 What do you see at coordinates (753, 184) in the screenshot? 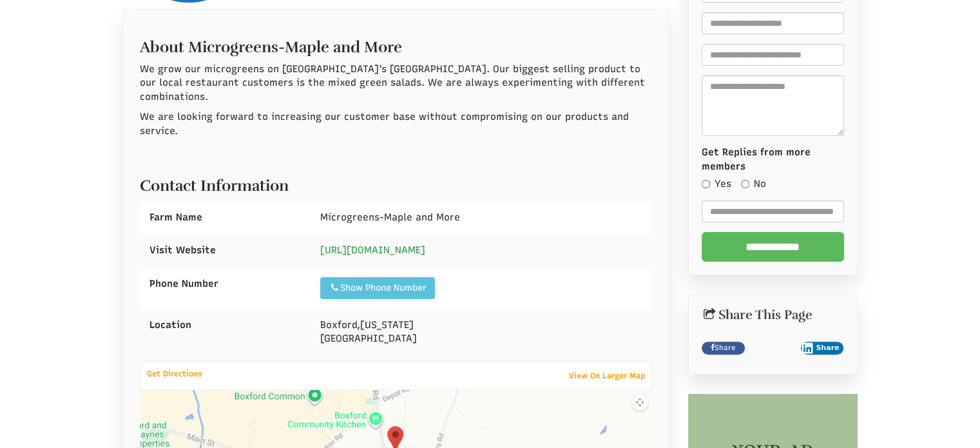
I see `label: No` at bounding box center [753, 184].